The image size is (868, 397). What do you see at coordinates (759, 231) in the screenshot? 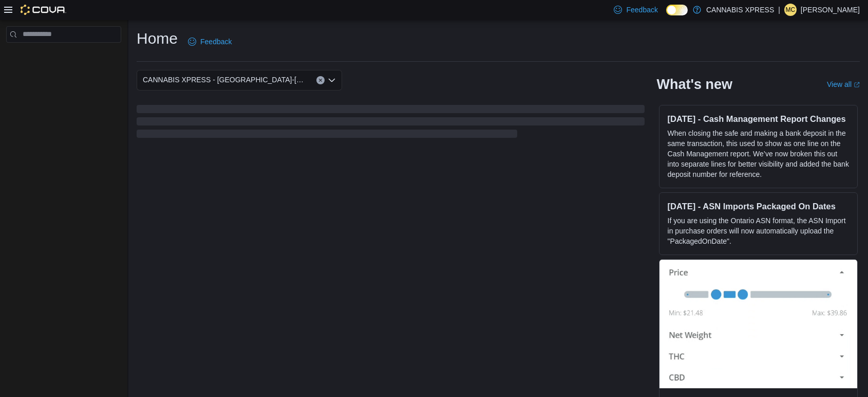
I see `p: If you are using the Ontario ASN format, the ASN Import in purchase orders will now automatically...` at bounding box center [759, 231].